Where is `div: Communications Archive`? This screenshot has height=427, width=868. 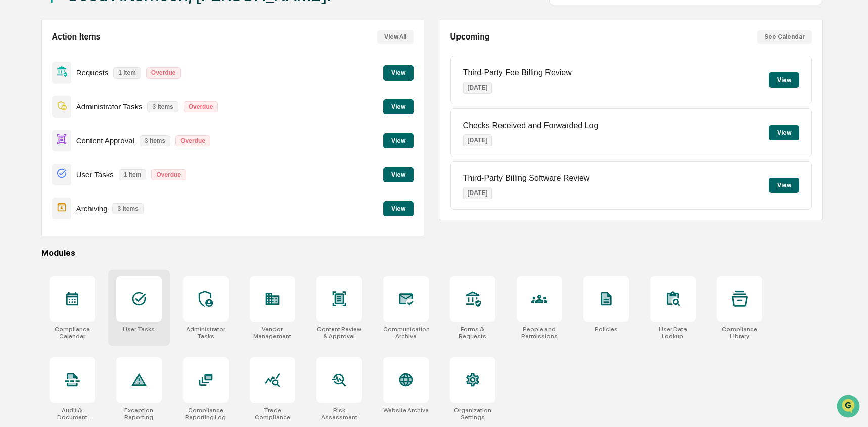
div: Communications Archive is located at coordinates (406, 333).